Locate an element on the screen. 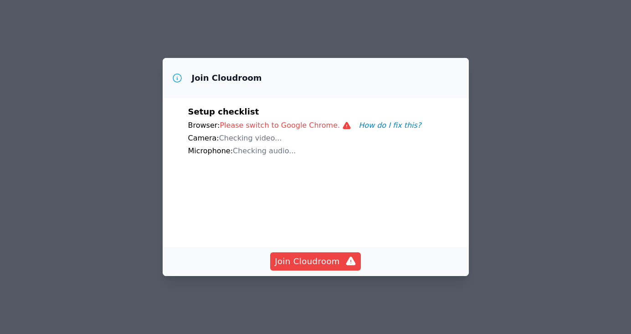 The height and width of the screenshot is (334, 631). span: Join Cloudroom is located at coordinates (315, 261).